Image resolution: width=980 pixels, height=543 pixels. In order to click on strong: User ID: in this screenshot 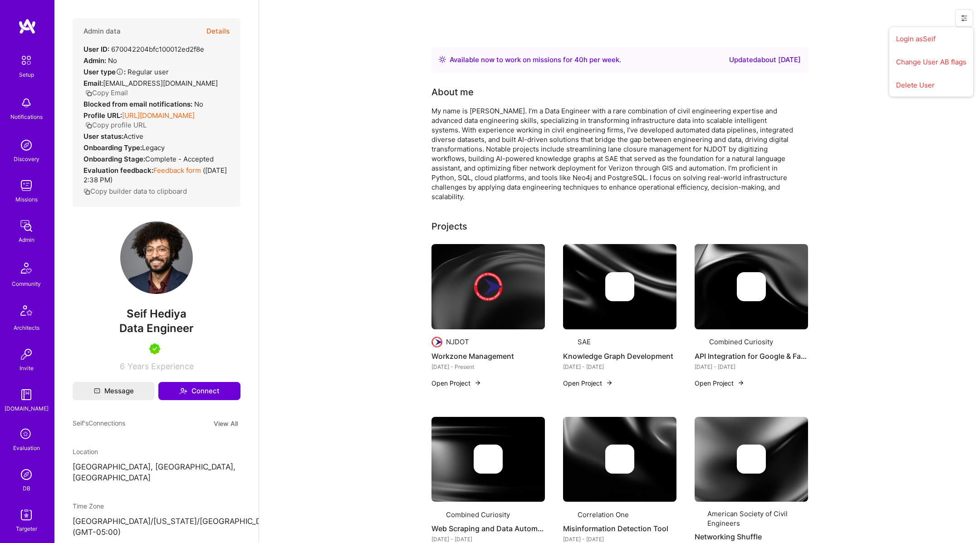, I will do `click(96, 49)`.